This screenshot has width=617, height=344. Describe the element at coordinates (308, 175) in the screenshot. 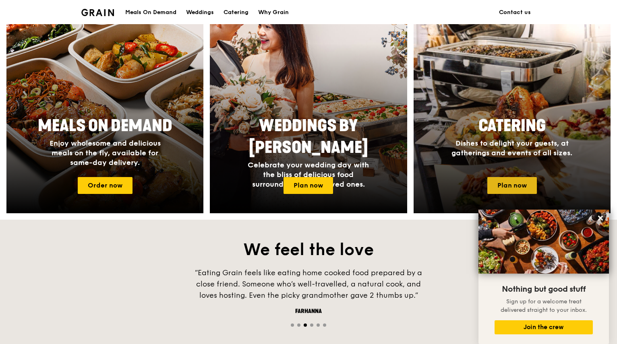

I see `span: Celebrate your wedding day with the bliss of delicious food surrounded by your loved ones.` at that location.